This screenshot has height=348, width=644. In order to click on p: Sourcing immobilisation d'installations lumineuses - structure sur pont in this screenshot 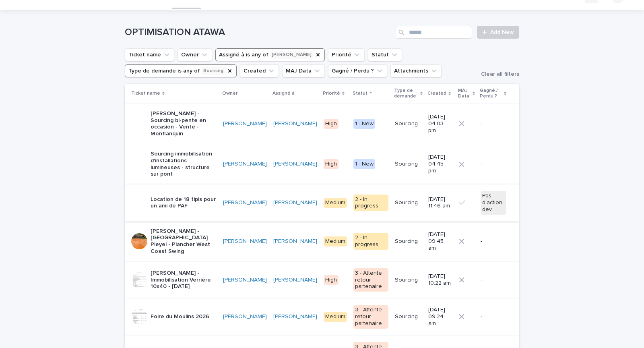, I will do `click(183, 164)`.